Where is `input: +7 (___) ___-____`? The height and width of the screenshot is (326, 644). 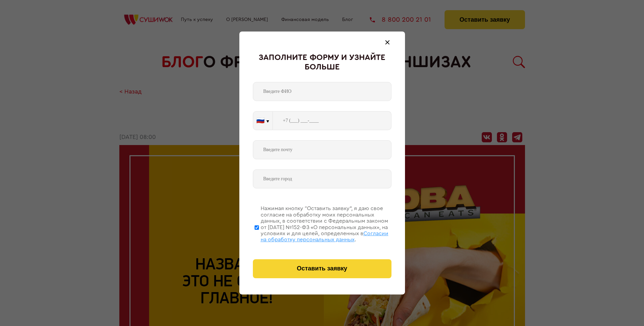
input: +7 (___) ___-____ is located at coordinates (332, 121).